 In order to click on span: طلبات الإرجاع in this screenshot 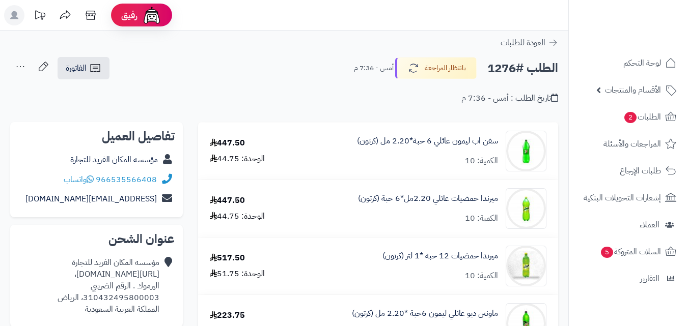, I will do `click(640, 171)`.